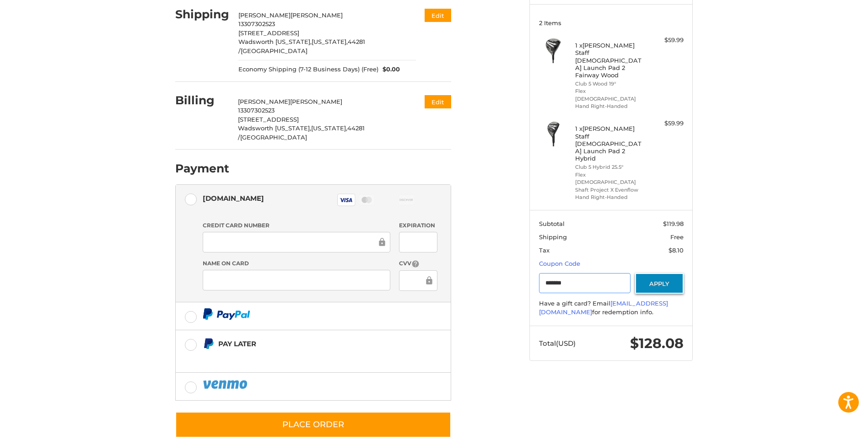 The width and height of the screenshot is (868, 440). I want to click on button: Place Order, so click(313, 424).